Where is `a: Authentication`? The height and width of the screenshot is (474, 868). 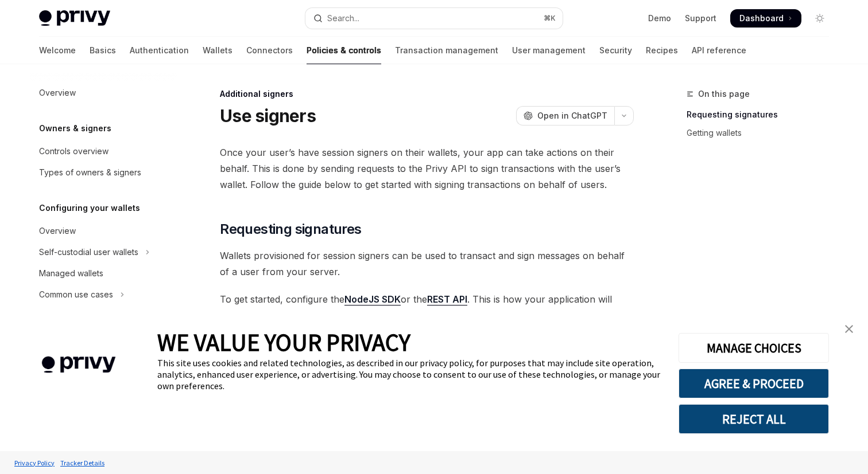
a: Authentication is located at coordinates (159, 51).